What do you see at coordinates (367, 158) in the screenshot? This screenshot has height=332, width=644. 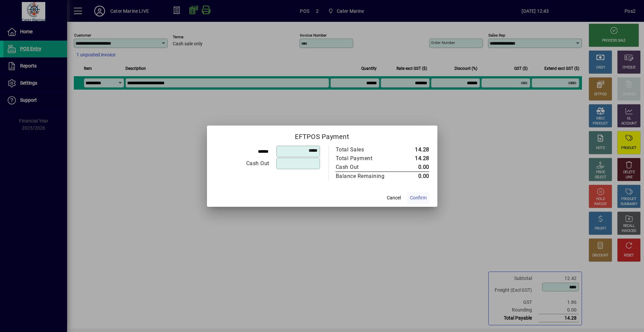 I see `td: Total Payment` at bounding box center [367, 158].